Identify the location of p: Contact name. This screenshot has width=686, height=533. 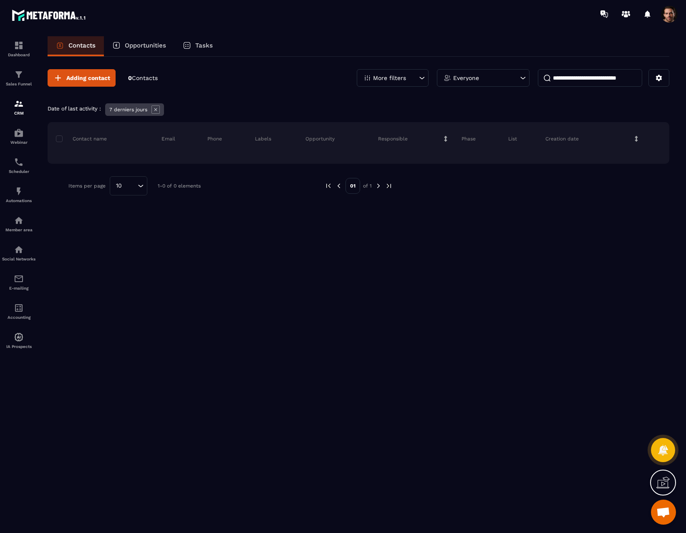
(81, 139).